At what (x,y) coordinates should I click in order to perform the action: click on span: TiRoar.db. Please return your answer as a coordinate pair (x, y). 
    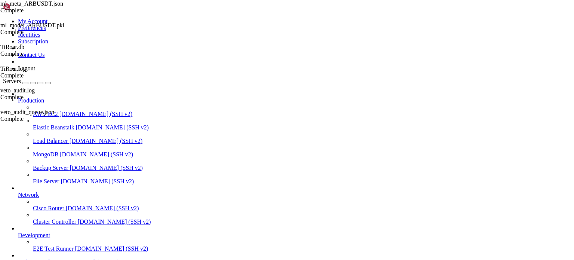
    Looking at the image, I should click on (12, 47).